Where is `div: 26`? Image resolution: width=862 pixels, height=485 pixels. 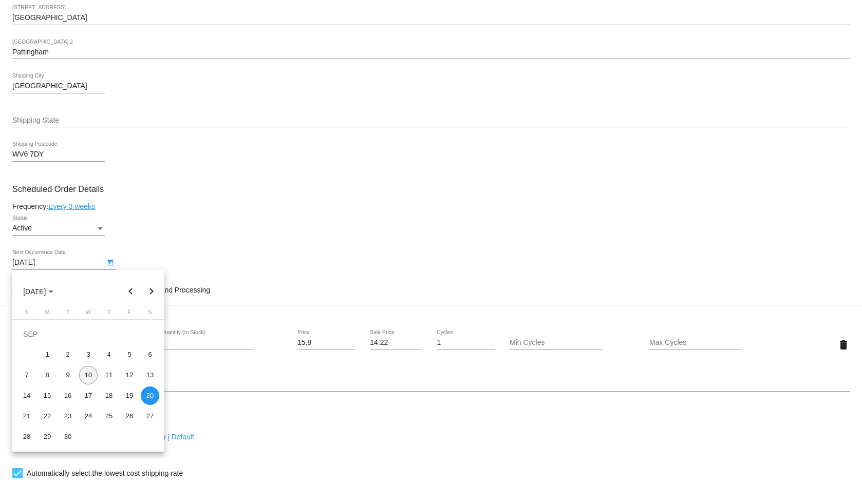
div: 26 is located at coordinates (129, 416).